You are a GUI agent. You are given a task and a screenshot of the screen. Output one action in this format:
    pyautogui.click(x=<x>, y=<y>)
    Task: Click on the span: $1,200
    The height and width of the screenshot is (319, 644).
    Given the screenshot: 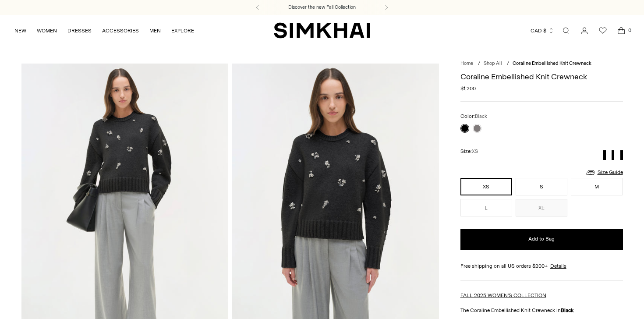 What is the action you would take?
    pyautogui.click(x=468, y=89)
    